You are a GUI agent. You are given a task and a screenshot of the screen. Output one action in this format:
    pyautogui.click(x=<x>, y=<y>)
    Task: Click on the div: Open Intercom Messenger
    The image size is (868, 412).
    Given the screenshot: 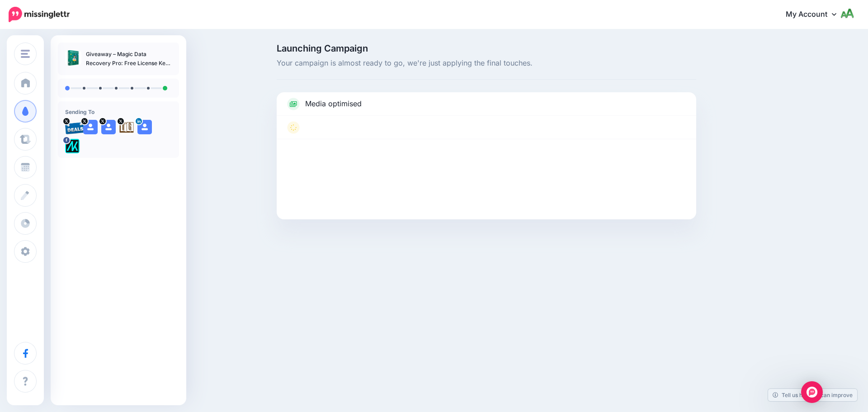 What is the action you would take?
    pyautogui.click(x=812, y=392)
    